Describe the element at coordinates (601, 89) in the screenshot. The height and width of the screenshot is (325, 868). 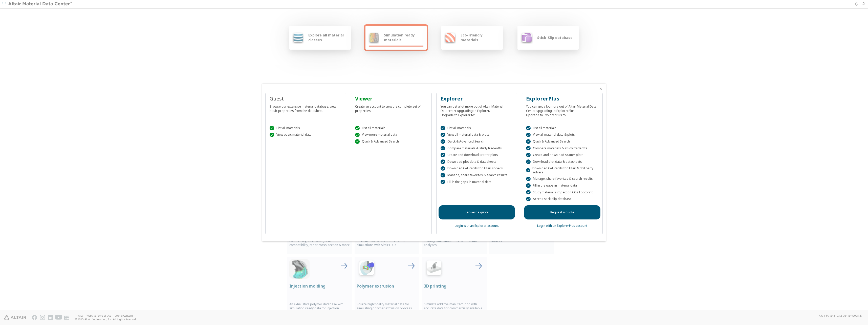
I see `button: Close` at that location.